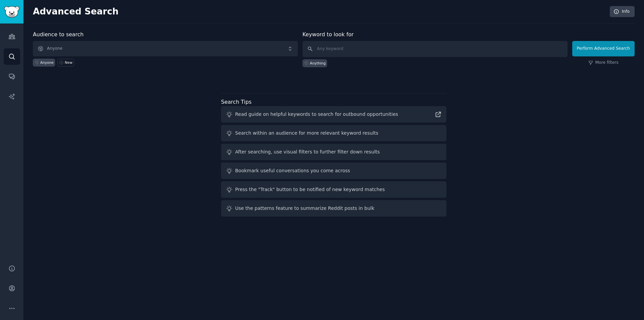  What do you see at coordinates (622, 12) in the screenshot?
I see `a: Info` at bounding box center [622, 12].